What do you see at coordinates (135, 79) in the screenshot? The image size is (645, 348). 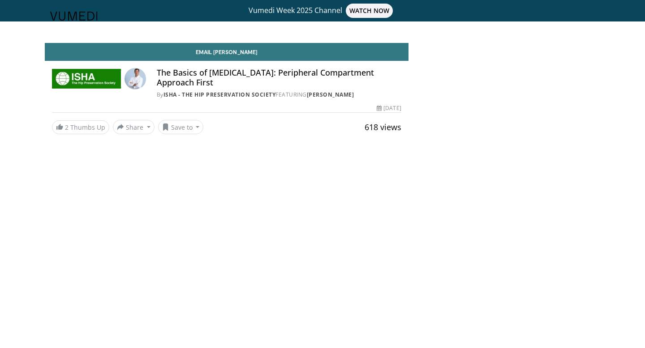 I see `img: Avatar` at bounding box center [135, 79].